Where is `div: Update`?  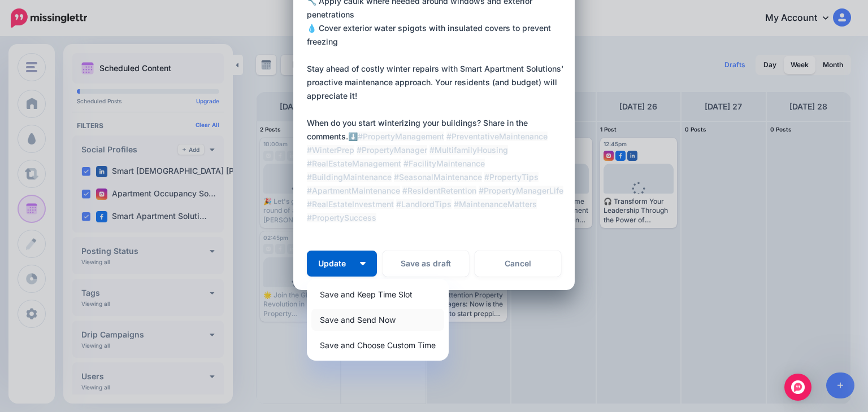 div: Update is located at coordinates (377, 320).